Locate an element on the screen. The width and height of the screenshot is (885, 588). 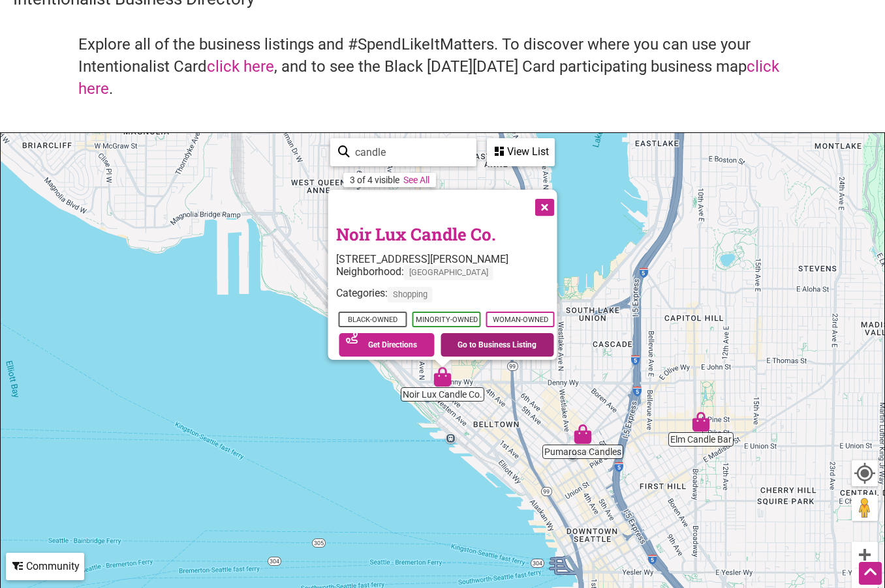
div: View List is located at coordinates (521, 152).